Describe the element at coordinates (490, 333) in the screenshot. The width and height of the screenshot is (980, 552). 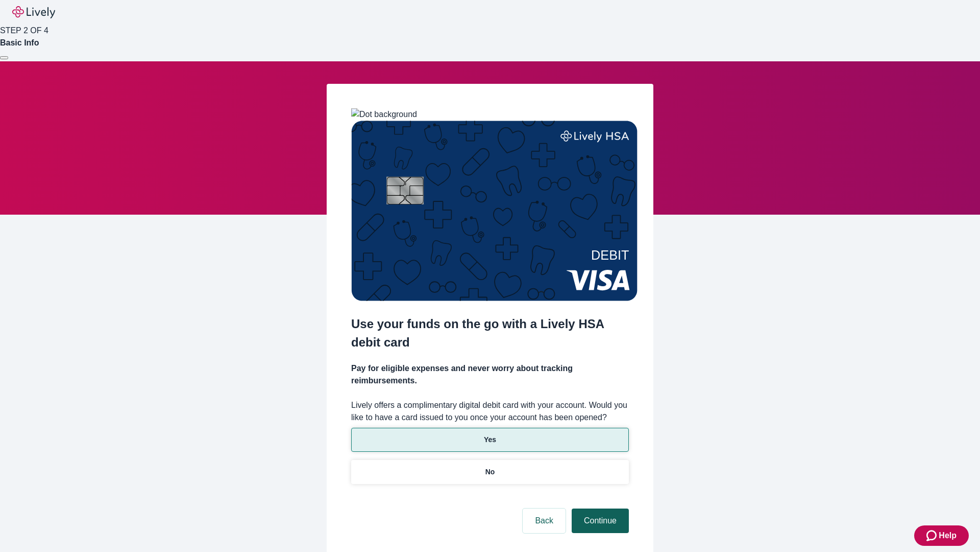
I see `h2: Use your funds on the go with a Lively HSA debit card` at that location.